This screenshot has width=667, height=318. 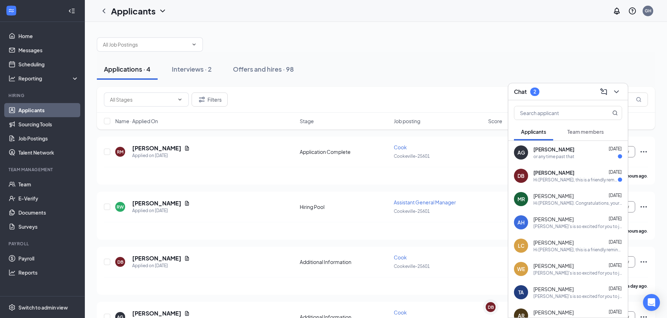 I want to click on svg: Collapse, so click(x=72, y=11).